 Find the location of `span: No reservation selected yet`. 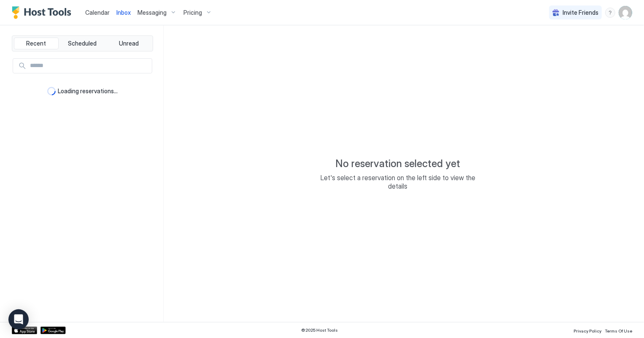

span: No reservation selected yet is located at coordinates (398, 164).